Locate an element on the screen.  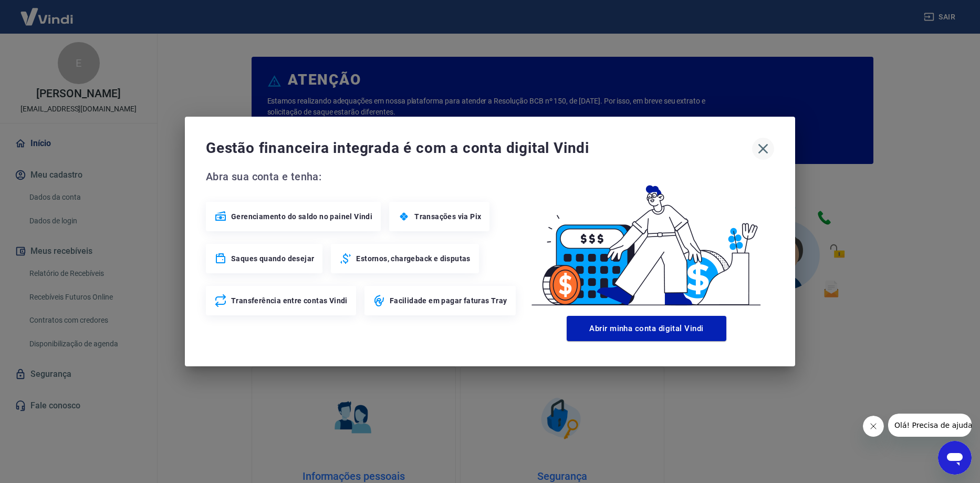
span: Saques quando desejar is located at coordinates (273, 258).